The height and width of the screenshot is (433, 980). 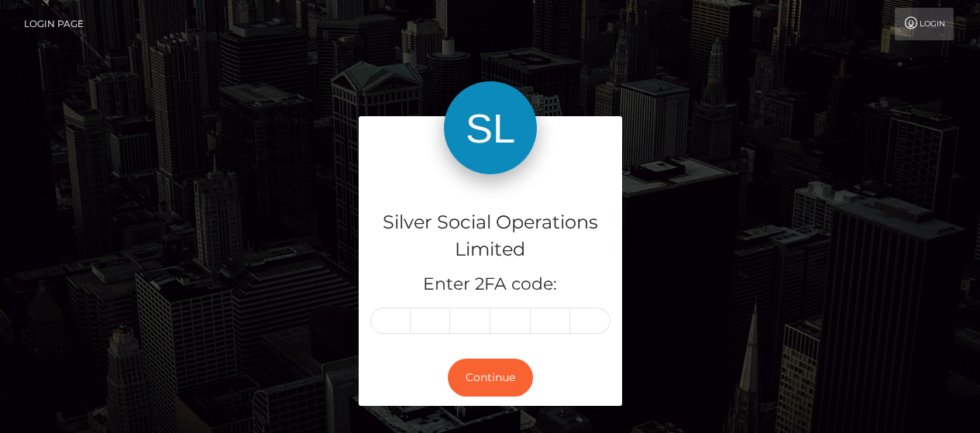 I want to click on img: Silver Social Operations Limited, so click(x=490, y=128).